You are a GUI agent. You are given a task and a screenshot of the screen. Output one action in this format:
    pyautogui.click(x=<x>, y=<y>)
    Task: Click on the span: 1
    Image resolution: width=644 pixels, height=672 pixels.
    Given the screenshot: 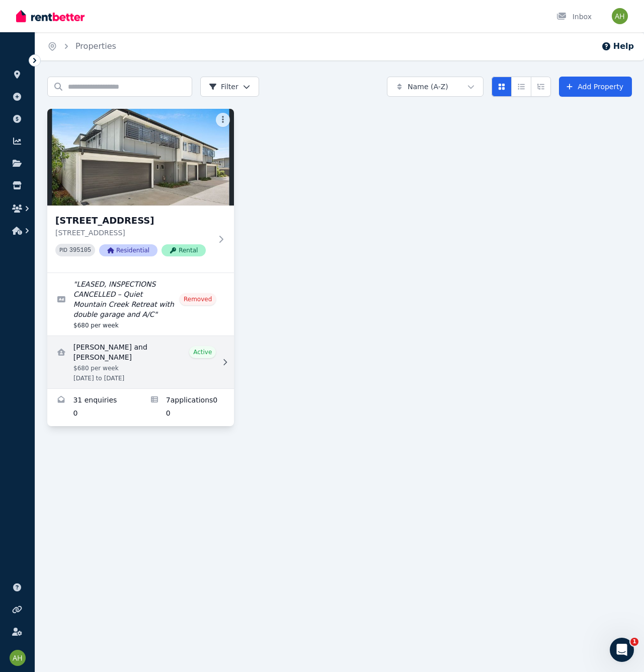 What is the action you would take?
    pyautogui.click(x=635, y=642)
    